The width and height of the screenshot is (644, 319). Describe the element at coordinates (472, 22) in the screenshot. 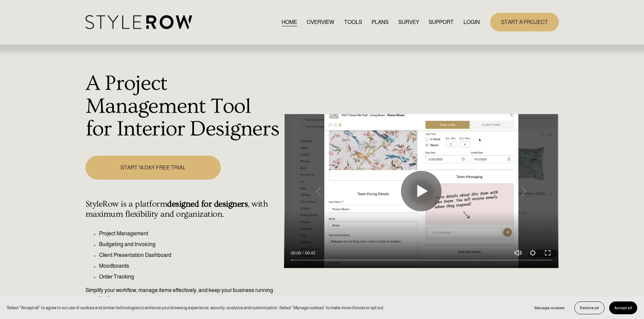

I see `a: LOGIN` at that location.